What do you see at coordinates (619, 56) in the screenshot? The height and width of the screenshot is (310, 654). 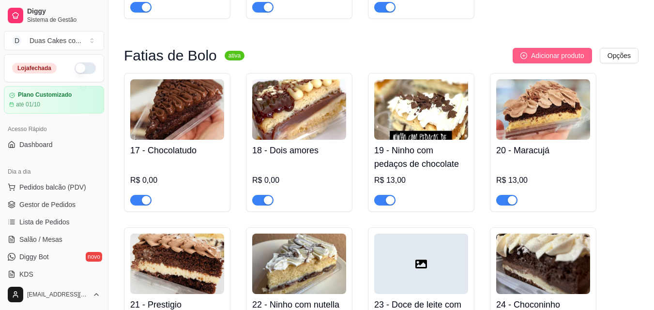 I see `button: Opções` at bounding box center [619, 56].